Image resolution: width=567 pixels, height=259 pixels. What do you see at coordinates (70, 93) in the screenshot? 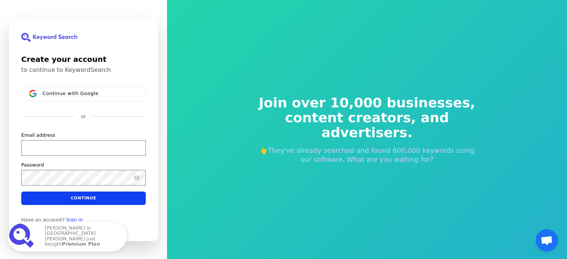
I see `span: Continue with Google` at bounding box center [70, 93].